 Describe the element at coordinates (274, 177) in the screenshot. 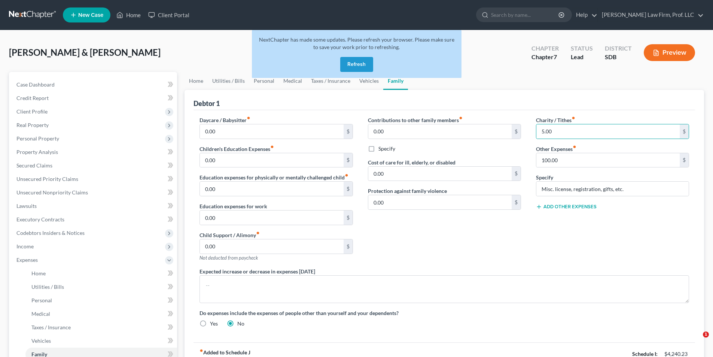

I see `label: Education expenses for physically or mentally challenged child` at that location.